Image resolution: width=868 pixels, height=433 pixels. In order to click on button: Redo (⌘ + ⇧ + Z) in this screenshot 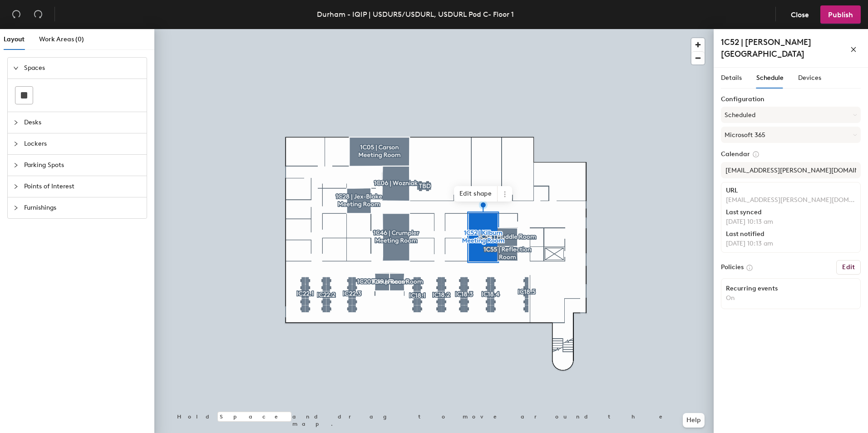, I will do `click(38, 14)`.